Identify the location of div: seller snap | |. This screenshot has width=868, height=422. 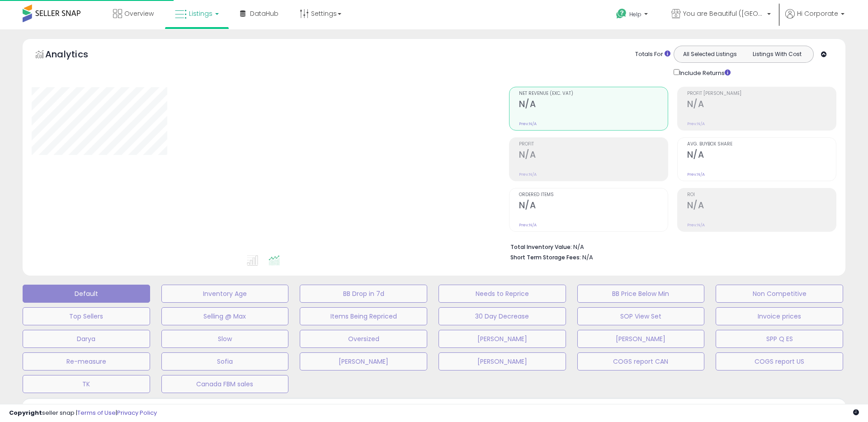
(83, 413).